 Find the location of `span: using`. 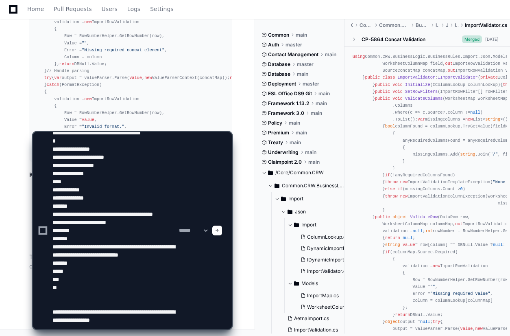

span: using is located at coordinates (359, 57).